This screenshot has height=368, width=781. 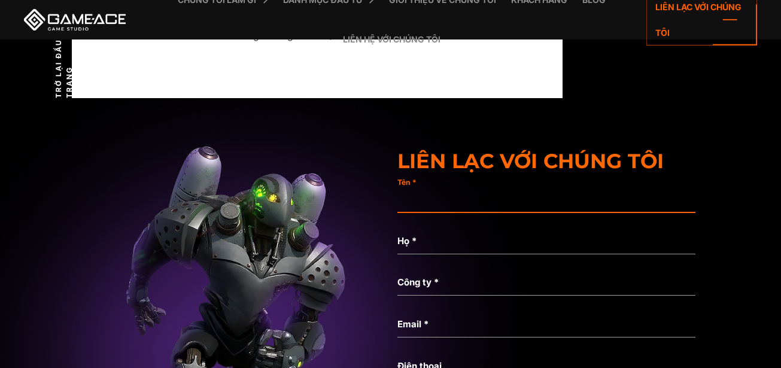 What do you see at coordinates (63, 68) in the screenshot?
I see `font: Trở lại đầu trang` at bounding box center [63, 68].